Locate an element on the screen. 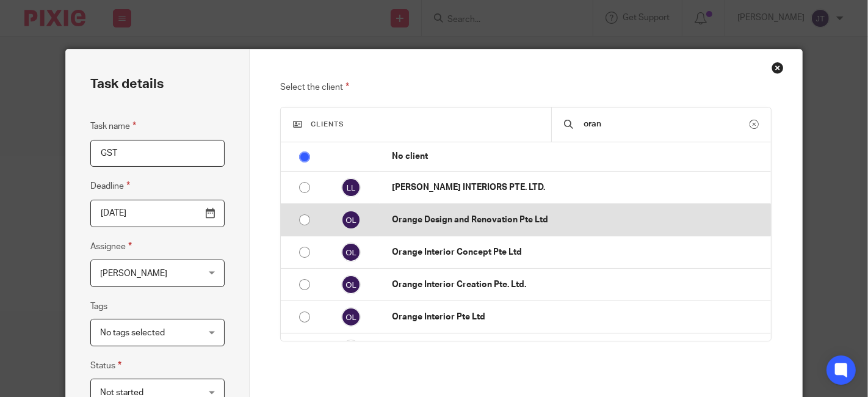 This screenshot has width=868, height=397. label: Task name is located at coordinates (113, 126).